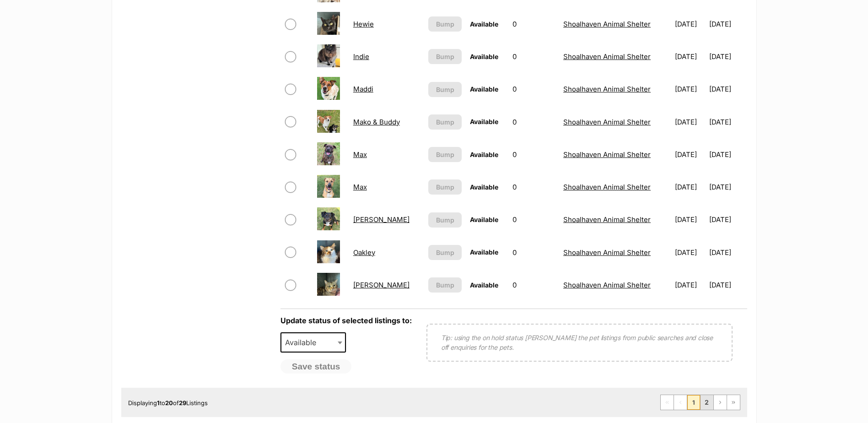 Image resolution: width=868 pixels, height=423 pixels. Describe the element at coordinates (364, 89) in the screenshot. I see `a: Maddi` at that location.